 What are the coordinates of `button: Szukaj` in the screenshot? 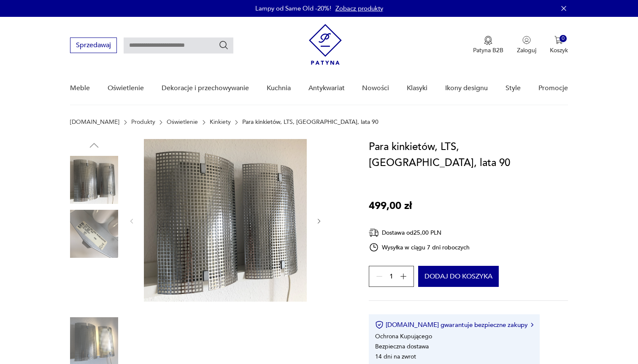 It's located at (224, 45).